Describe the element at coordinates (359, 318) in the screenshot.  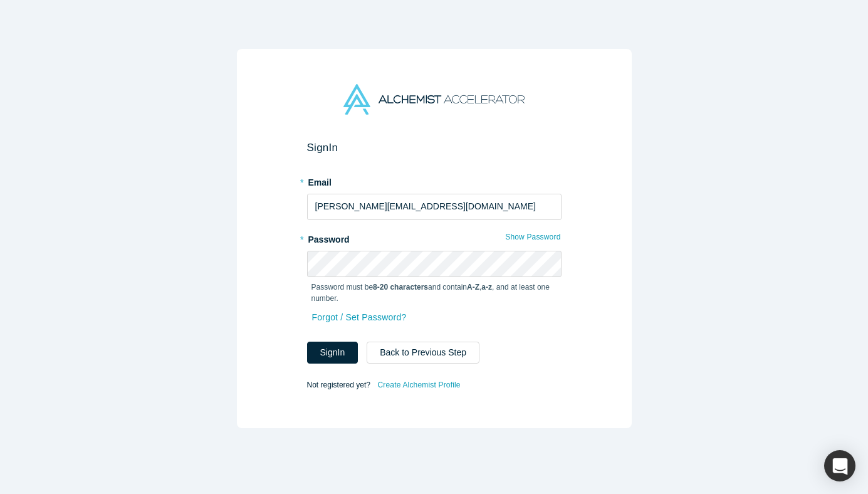
I see `a: Forgot / Set Password?` at that location.